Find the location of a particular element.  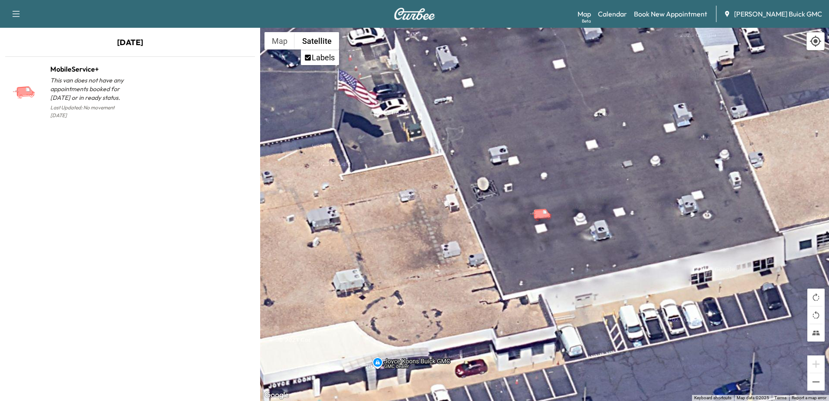

a: Calendar is located at coordinates (612, 14).